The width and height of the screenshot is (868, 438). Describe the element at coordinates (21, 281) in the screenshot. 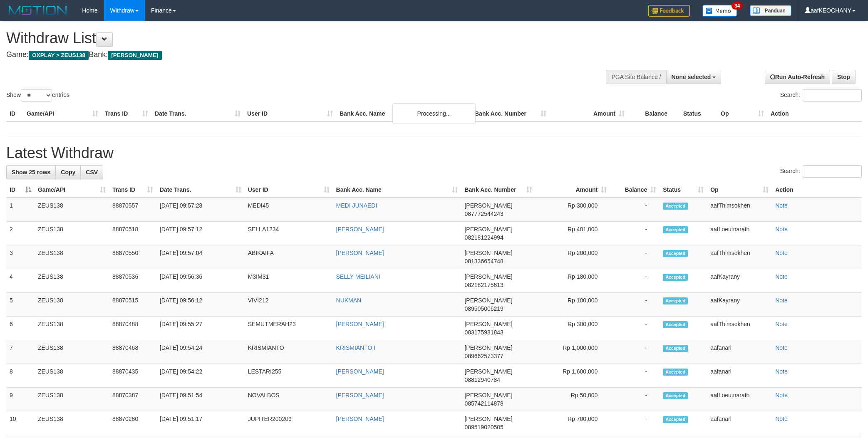

I see `td: 4` at that location.